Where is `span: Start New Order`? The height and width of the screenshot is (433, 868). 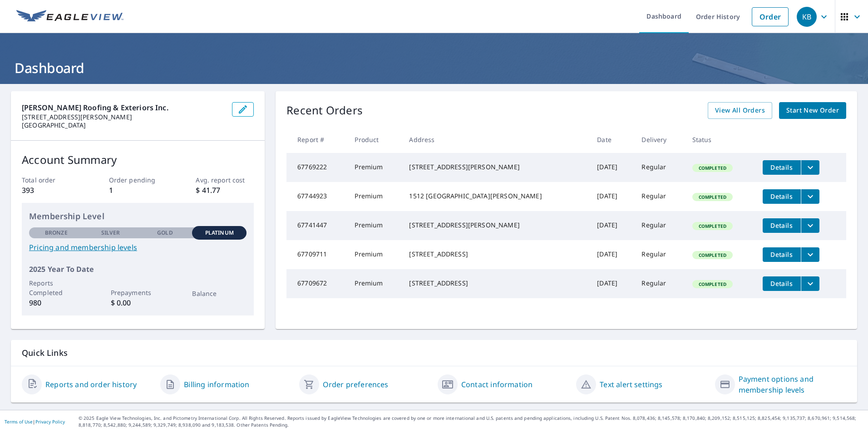 span: Start New Order is located at coordinates (813, 110).